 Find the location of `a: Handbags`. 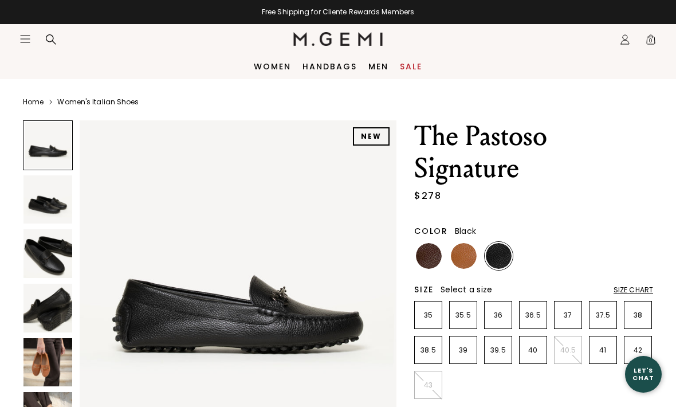

a: Handbags is located at coordinates (329, 66).